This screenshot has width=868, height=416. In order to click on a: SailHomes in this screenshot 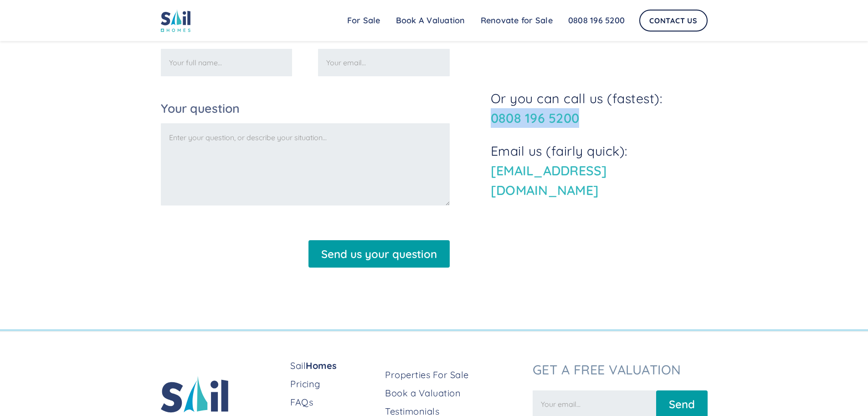, I will do `click(334, 365)`.